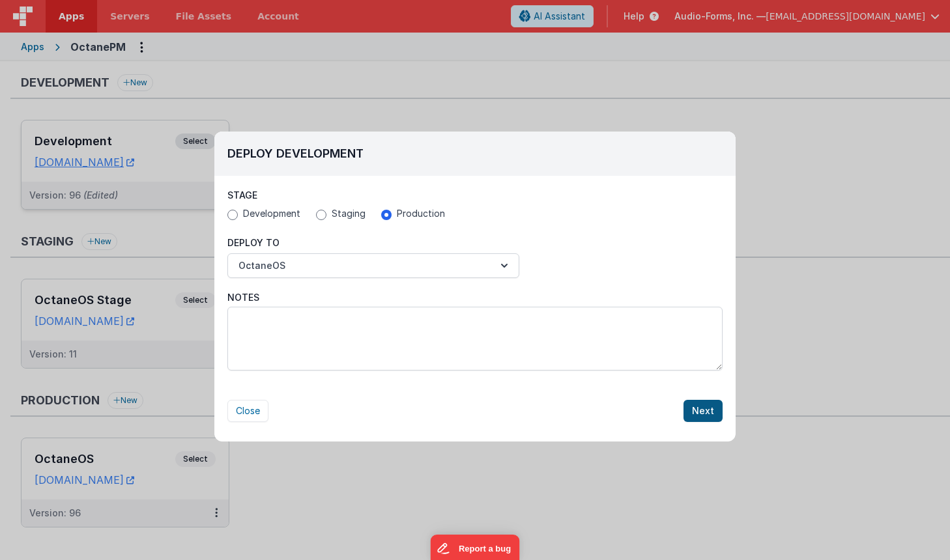  Describe the element at coordinates (387, 215) in the screenshot. I see `input: Production` at that location.